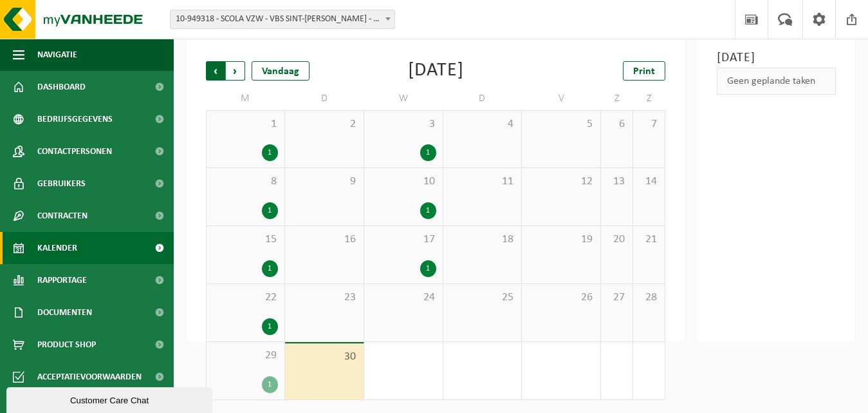  I want to click on span: 10, so click(403, 182).